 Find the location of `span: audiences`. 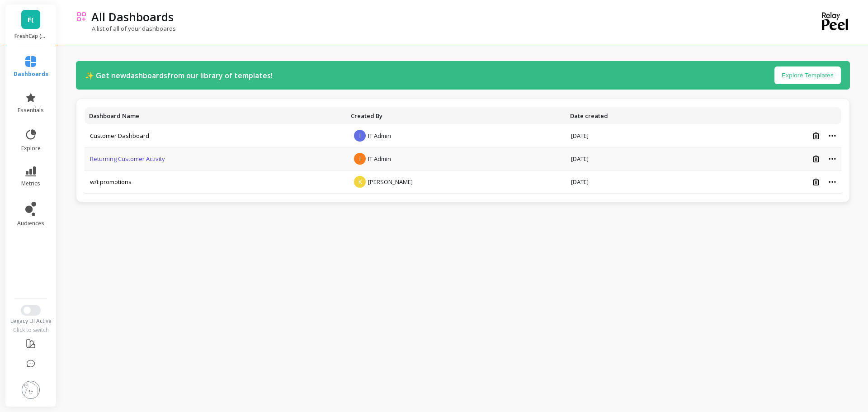

span: audiences is located at coordinates (31, 223).